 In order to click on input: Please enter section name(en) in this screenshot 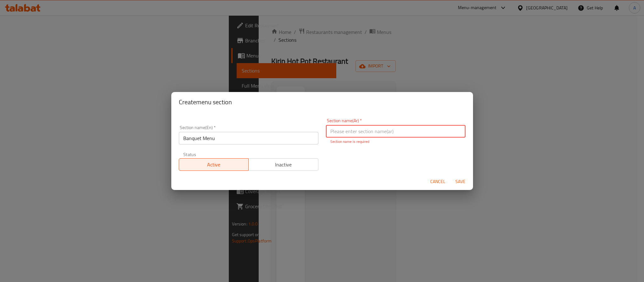, I will do `click(249, 138)`.